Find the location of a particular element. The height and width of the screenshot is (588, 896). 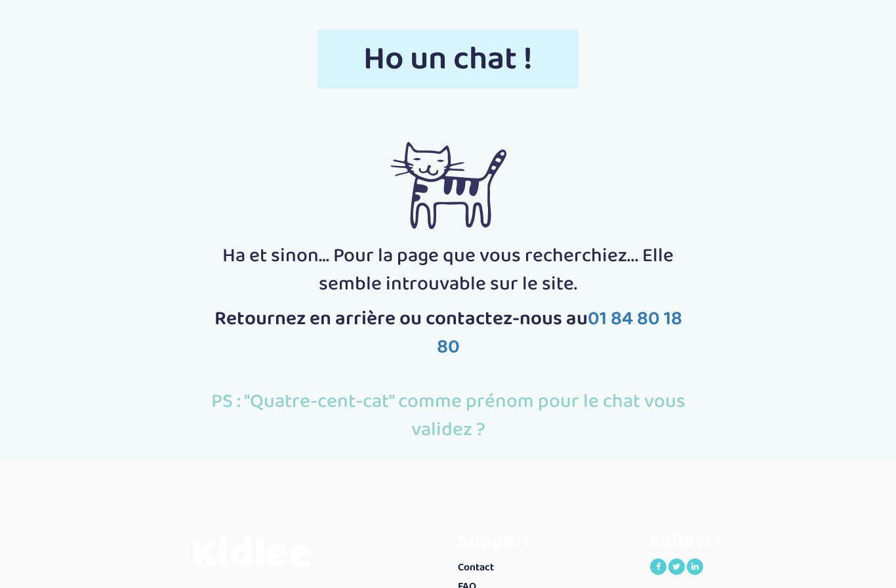

a: Contact is located at coordinates (544, 567).